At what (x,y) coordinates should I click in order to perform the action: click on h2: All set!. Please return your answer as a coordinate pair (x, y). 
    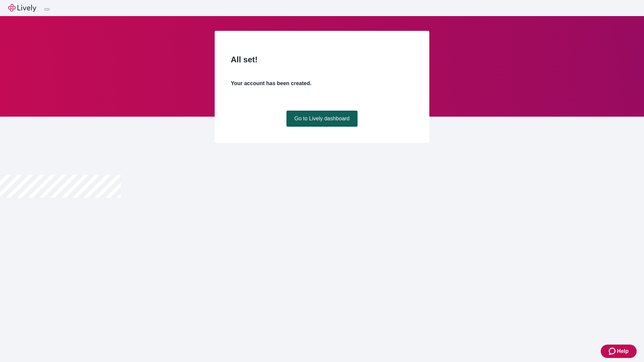
    Looking at the image, I should click on (322, 60).